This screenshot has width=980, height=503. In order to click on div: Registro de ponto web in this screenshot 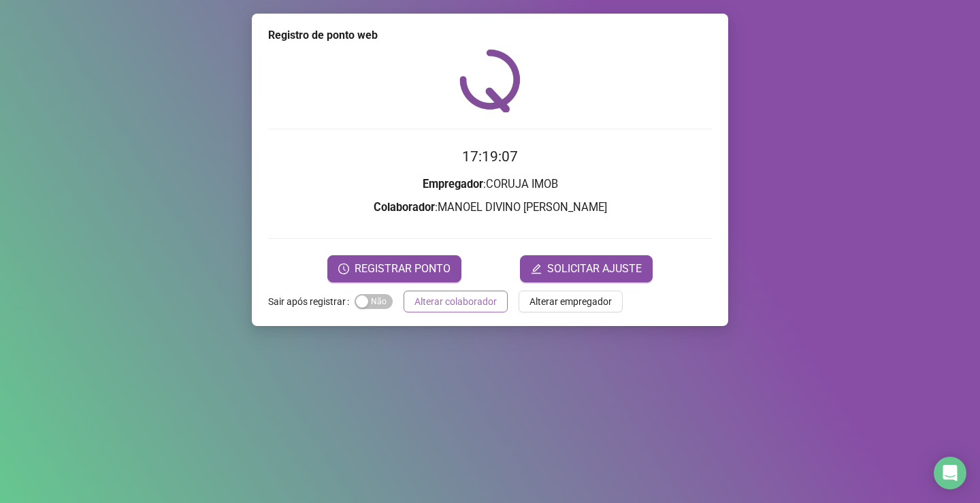, I will do `click(490, 36)`.